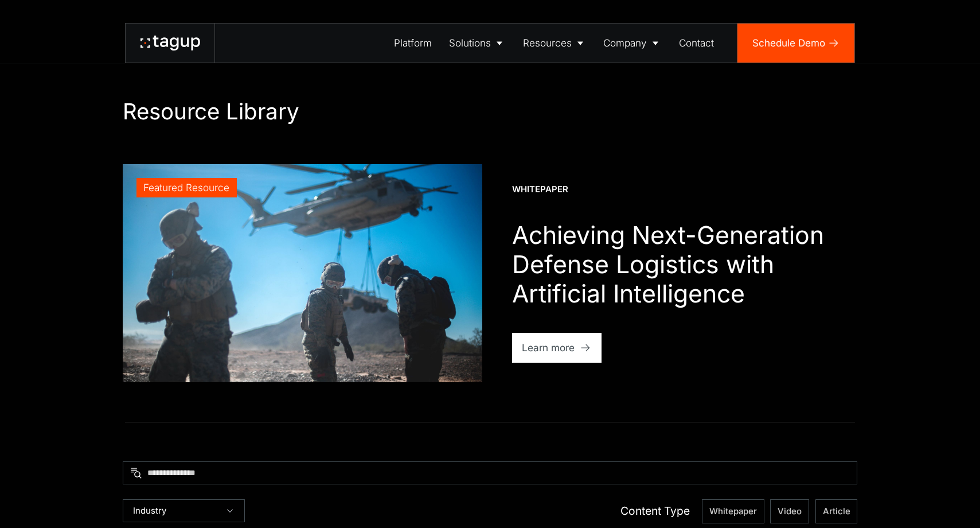 Image resolution: width=980 pixels, height=528 pixels. I want to click on a: Platform, so click(413, 43).